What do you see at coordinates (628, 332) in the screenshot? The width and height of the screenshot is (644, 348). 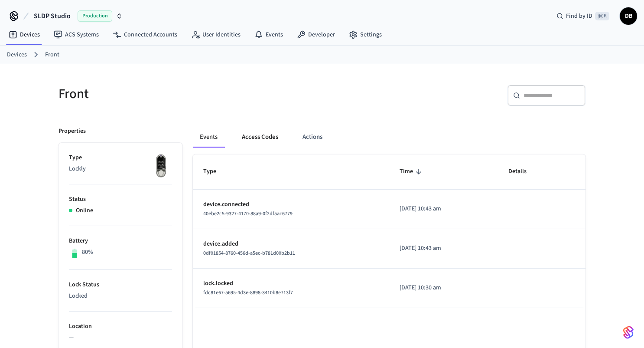 I see `img: SeamLogoGradient.69752ec5.svg` at bounding box center [628, 332].